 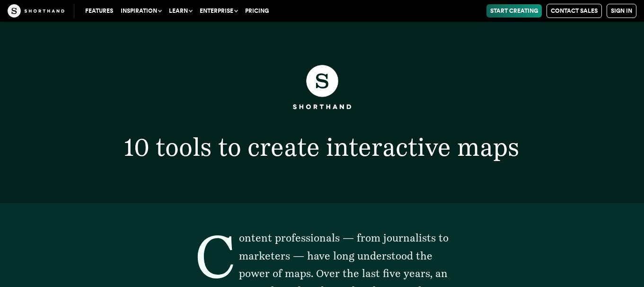 What do you see at coordinates (99, 11) in the screenshot?
I see `a: Features` at bounding box center [99, 11].